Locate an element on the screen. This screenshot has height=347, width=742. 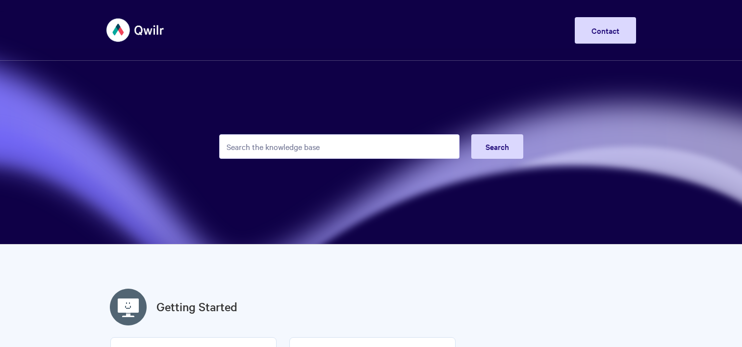
button: Search is located at coordinates (497, 147).